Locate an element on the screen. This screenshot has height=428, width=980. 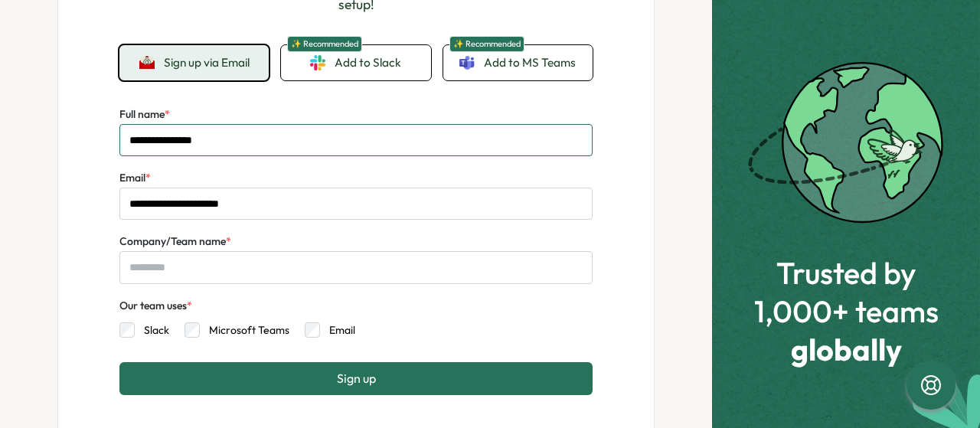
div: Our team uses is located at coordinates (155, 306).